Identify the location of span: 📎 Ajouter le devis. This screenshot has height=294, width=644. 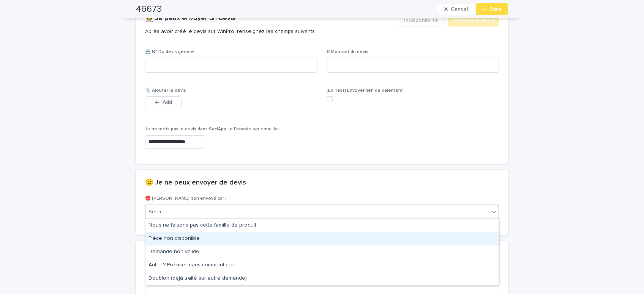
(165, 91).